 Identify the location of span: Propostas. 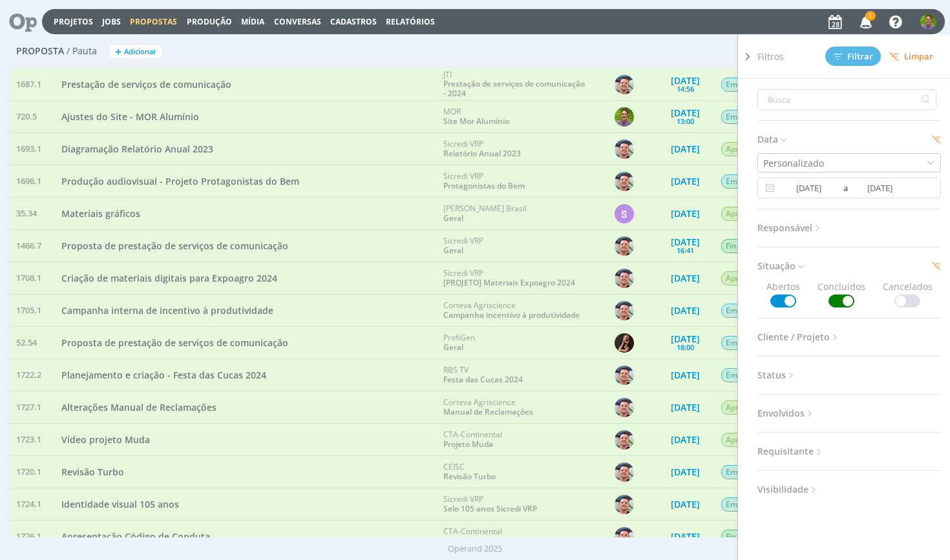
(153, 21).